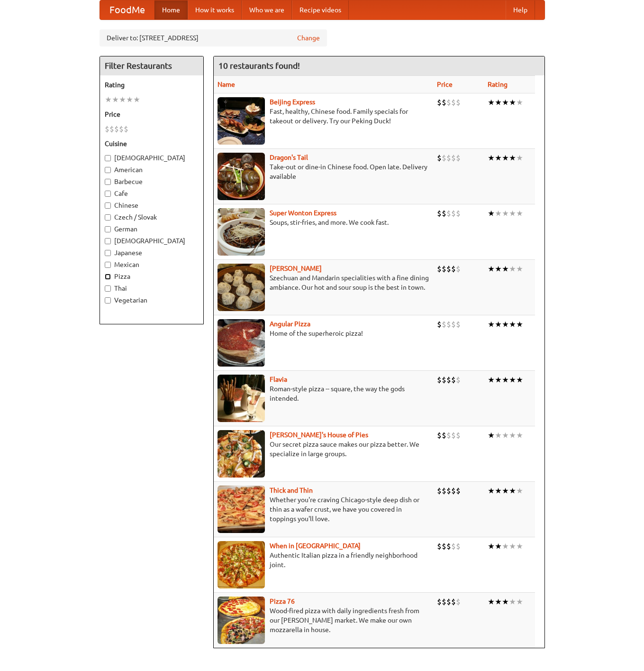 This screenshot has width=644, height=671. I want to click on a: How it works, so click(214, 10).